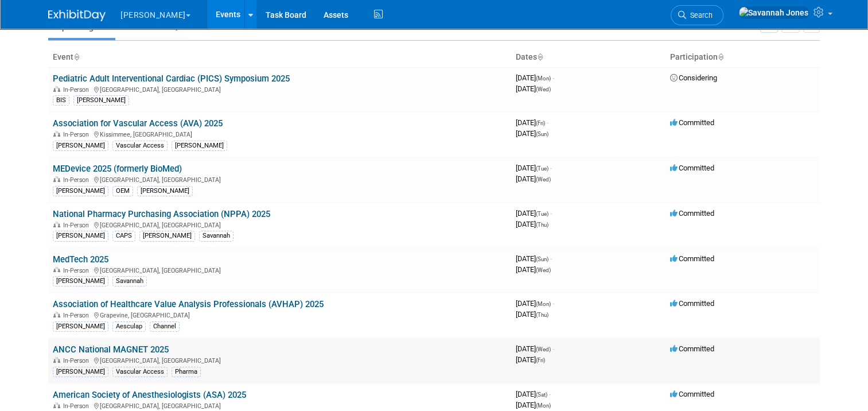 The height and width of the screenshot is (411, 868). I want to click on img: ExhibitDay, so click(77, 16).